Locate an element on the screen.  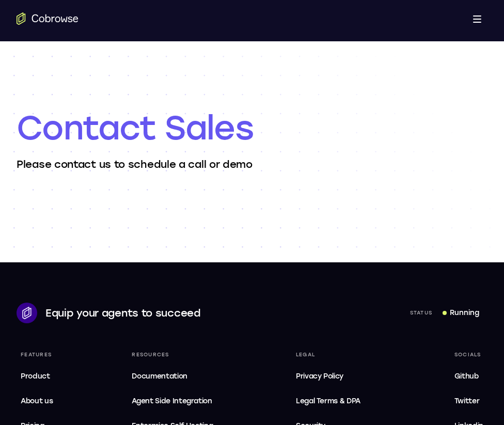
span: Product is located at coordinates (35, 376).